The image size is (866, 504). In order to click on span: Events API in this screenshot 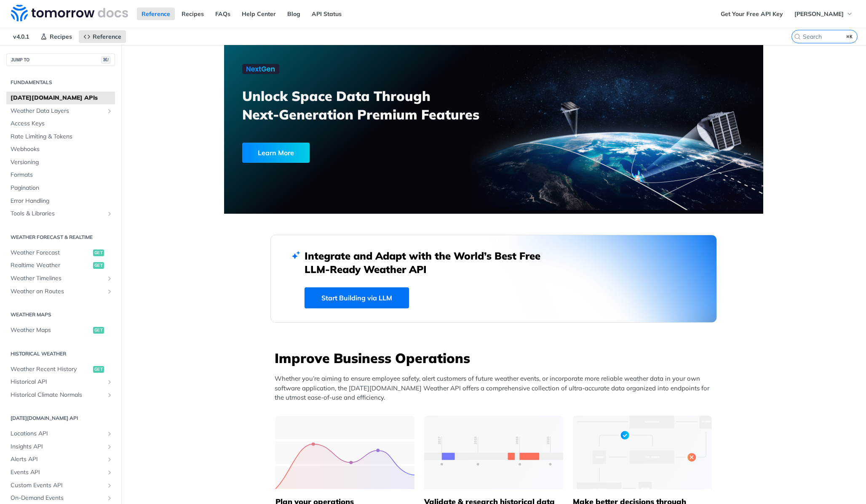, I will do `click(58, 473)`.